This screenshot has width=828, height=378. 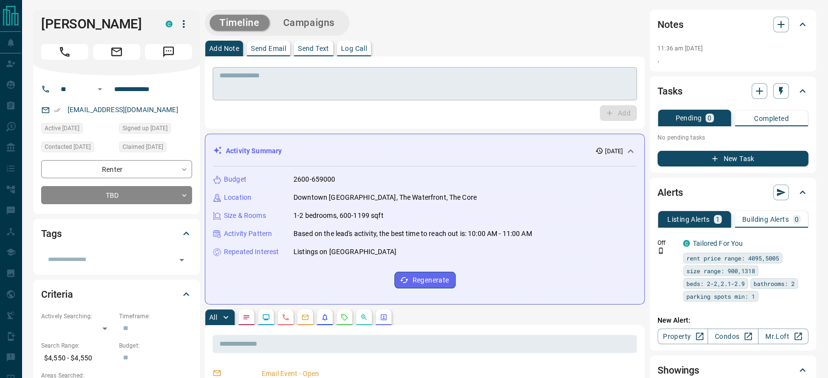 I want to click on svg: Email Verified, so click(x=57, y=110).